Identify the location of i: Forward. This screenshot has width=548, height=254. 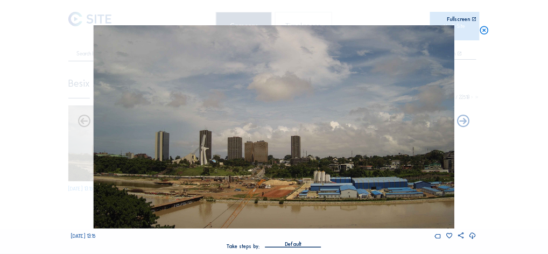
(84, 122).